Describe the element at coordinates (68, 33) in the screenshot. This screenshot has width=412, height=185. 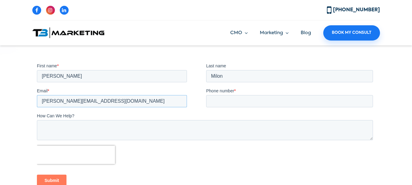
I see `img: T3 Marketing` at that location.